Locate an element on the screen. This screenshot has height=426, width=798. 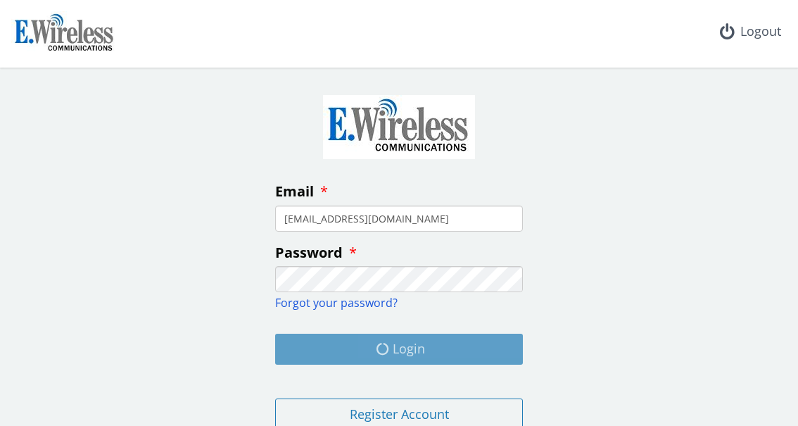
a: Forgot your password? is located at coordinates (336, 303).